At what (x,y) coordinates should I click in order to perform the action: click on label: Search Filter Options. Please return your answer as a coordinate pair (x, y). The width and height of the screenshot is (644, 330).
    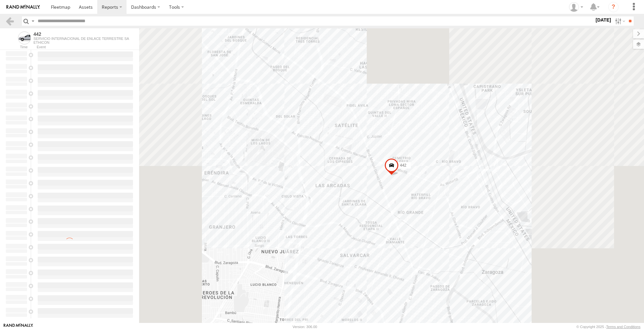
    Looking at the image, I should click on (619, 21).